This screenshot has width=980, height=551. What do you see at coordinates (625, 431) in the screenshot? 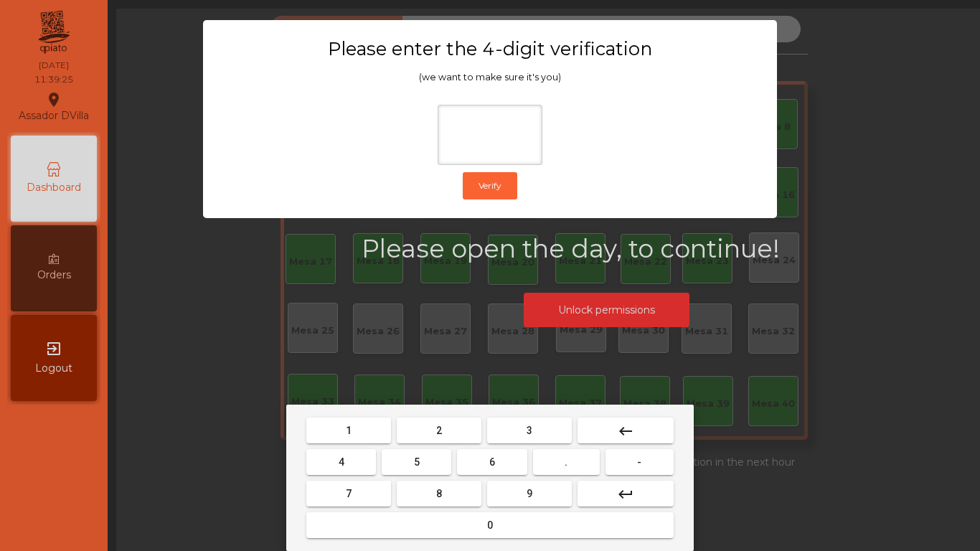
I see `mat-icon: keyboard_backspace` at bounding box center [625, 431].